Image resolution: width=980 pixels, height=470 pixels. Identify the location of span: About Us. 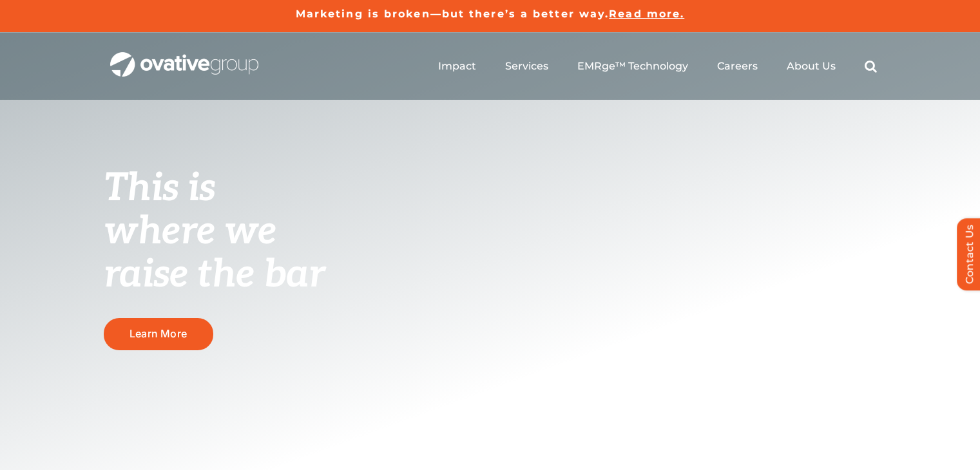
(811, 66).